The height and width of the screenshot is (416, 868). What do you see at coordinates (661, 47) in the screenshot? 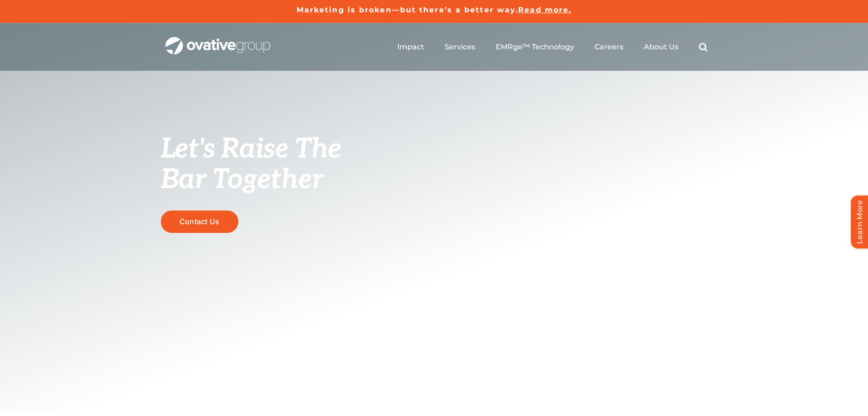
I see `span: About Us` at bounding box center [661, 47].